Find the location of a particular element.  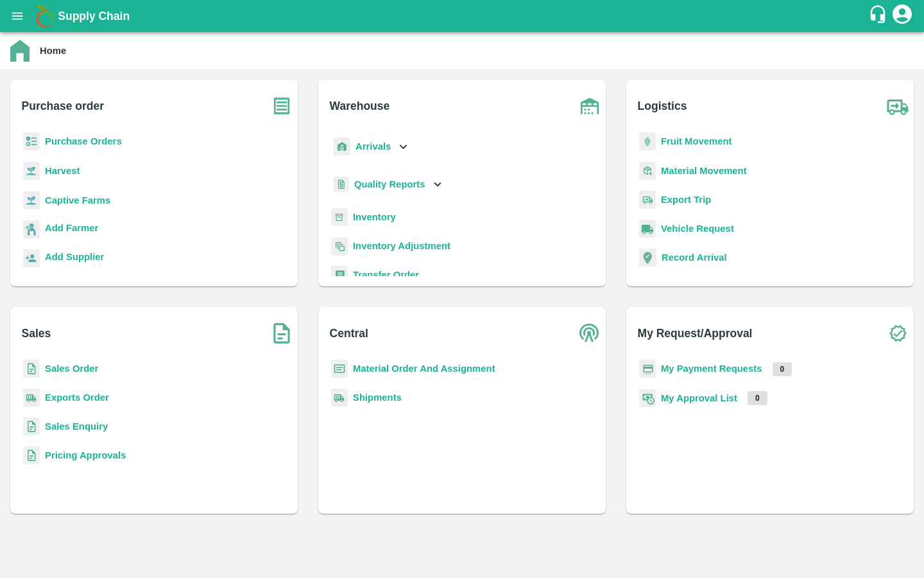

b: Add Farmer is located at coordinates (72, 228).